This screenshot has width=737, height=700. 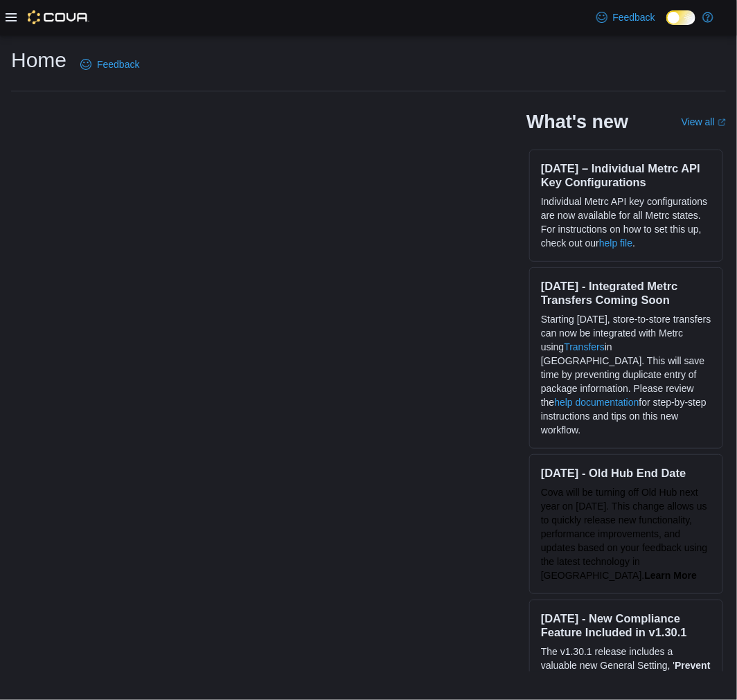 What do you see at coordinates (721, 123) in the screenshot?
I see `svg: External link` at bounding box center [721, 123].